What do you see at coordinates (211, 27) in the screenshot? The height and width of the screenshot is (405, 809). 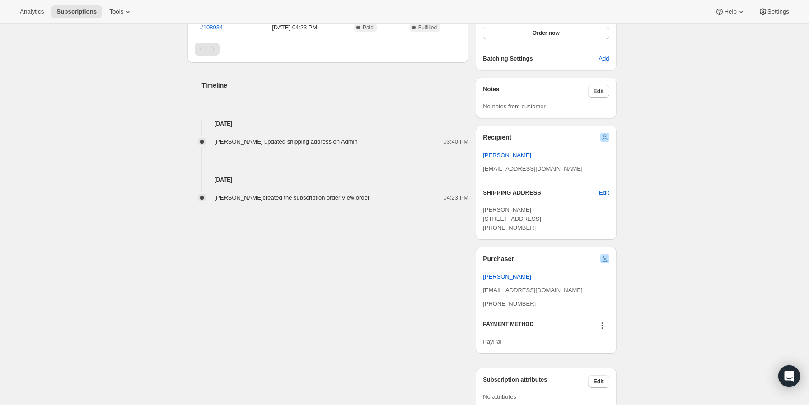 I see `a: #108934` at bounding box center [211, 27].